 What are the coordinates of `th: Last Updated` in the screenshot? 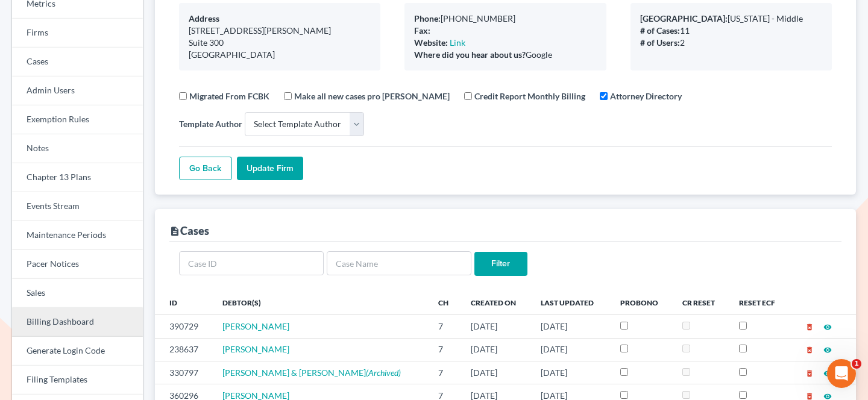 It's located at (571, 302).